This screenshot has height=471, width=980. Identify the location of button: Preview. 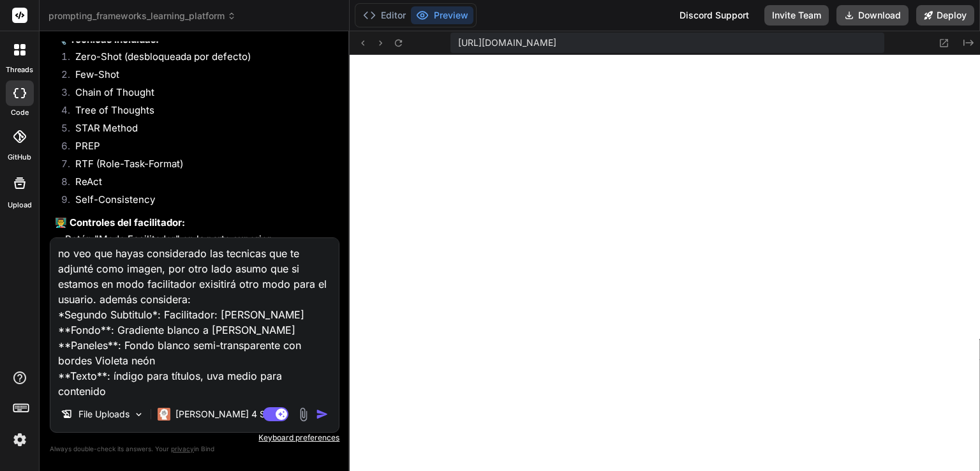
(442, 15).